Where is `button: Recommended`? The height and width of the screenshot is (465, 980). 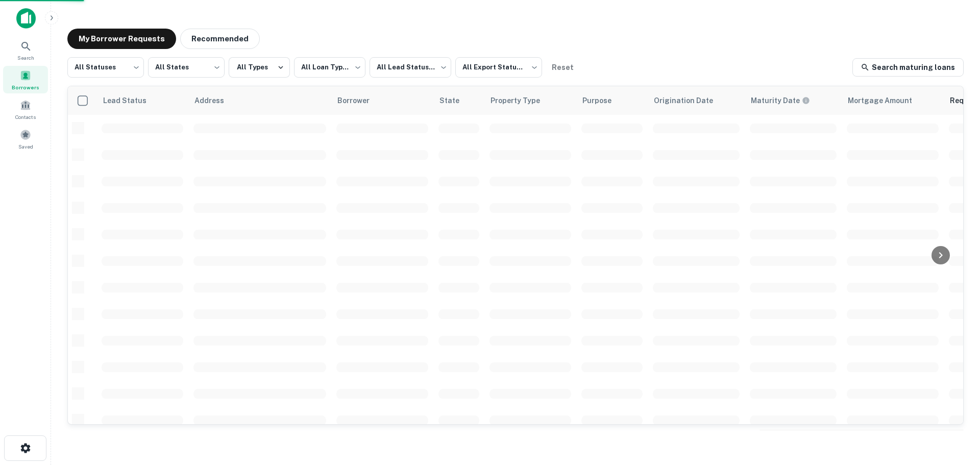
button: Recommended is located at coordinates (220, 39).